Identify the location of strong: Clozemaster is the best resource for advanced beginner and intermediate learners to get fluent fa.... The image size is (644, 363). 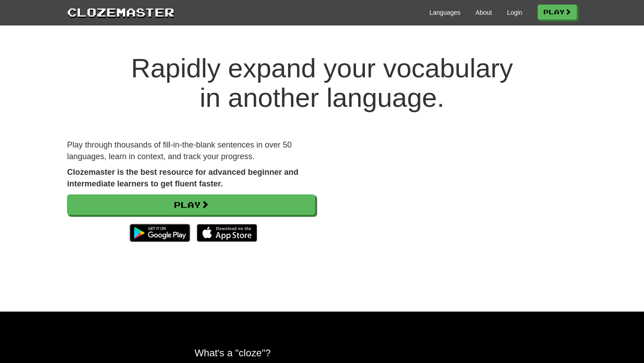
(183, 178).